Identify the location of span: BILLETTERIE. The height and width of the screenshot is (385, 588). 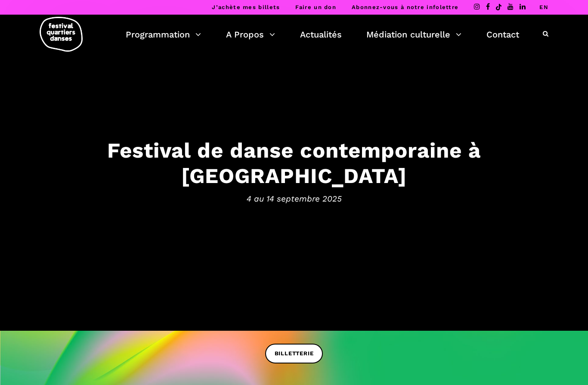
(294, 353).